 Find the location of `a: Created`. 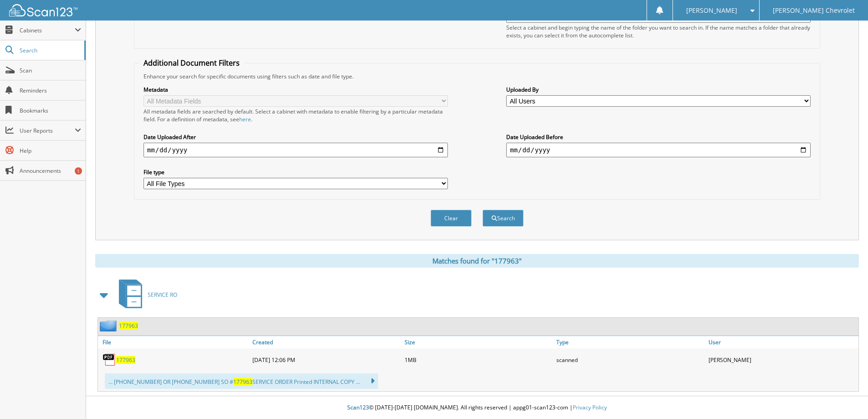

a: Created is located at coordinates (326, 342).